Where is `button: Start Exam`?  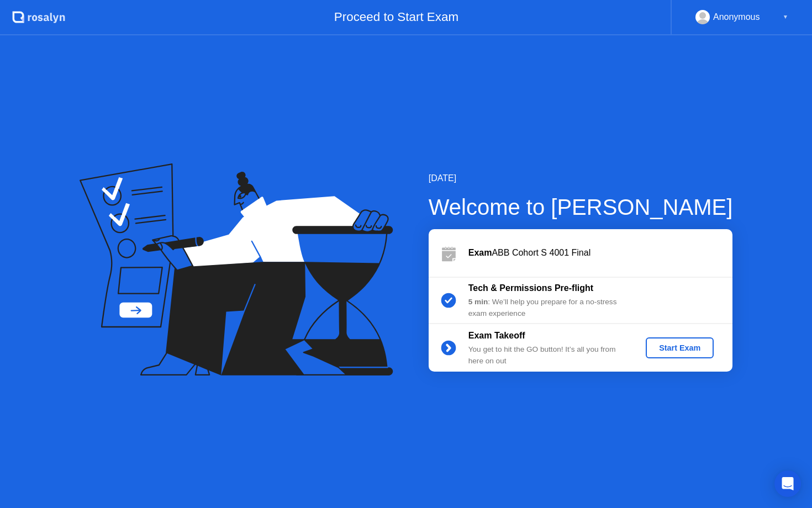
button: Start Exam is located at coordinates (680, 348).